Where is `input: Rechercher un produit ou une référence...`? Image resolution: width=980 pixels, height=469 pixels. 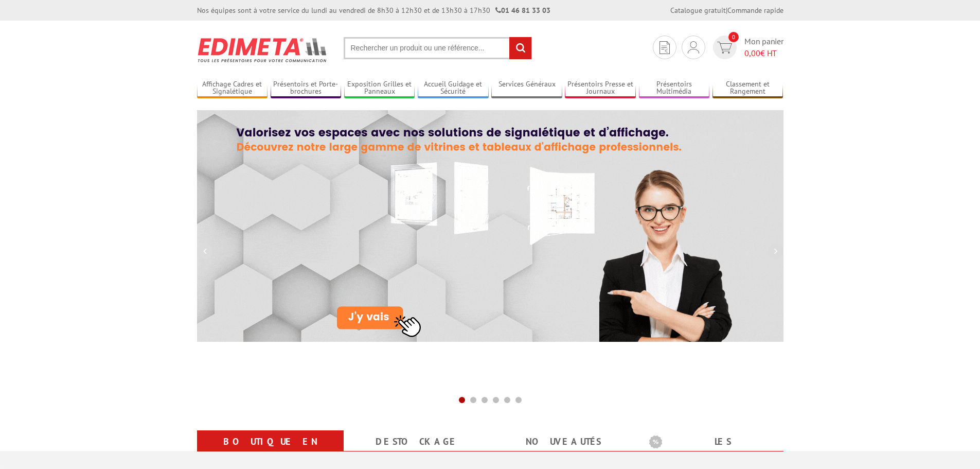 input: Rechercher un produit ou une référence... is located at coordinates (438, 48).